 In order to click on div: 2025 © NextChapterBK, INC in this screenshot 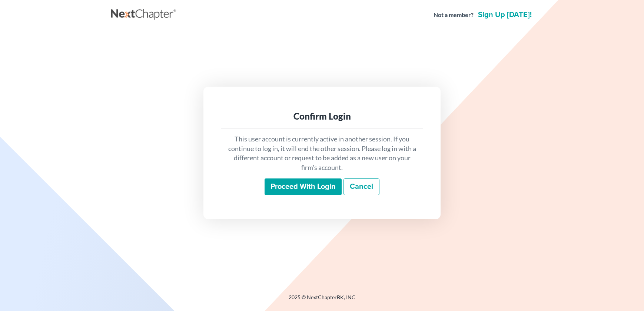, I will do `click(322, 300)`.